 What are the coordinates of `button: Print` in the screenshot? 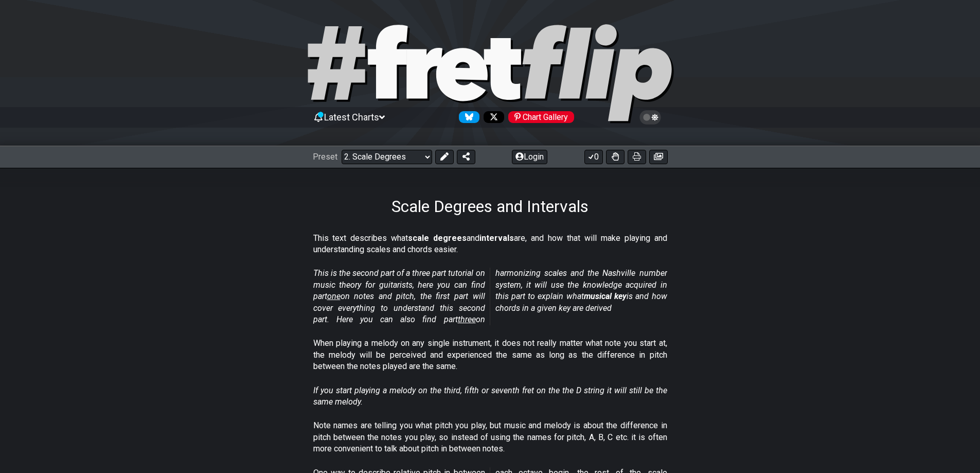 It's located at (637, 157).